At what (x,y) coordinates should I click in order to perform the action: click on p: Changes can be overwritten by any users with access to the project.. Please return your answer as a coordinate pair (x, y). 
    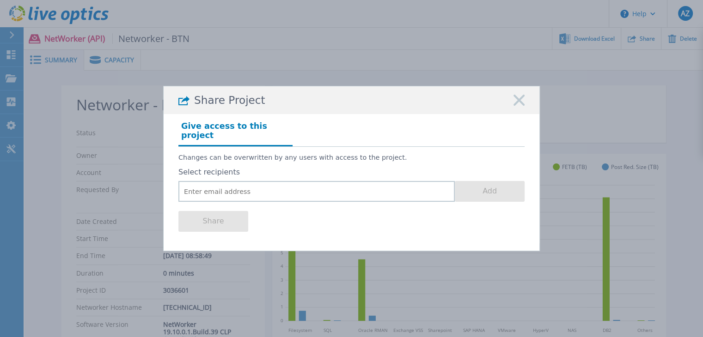
    Looking at the image, I should click on (351, 158).